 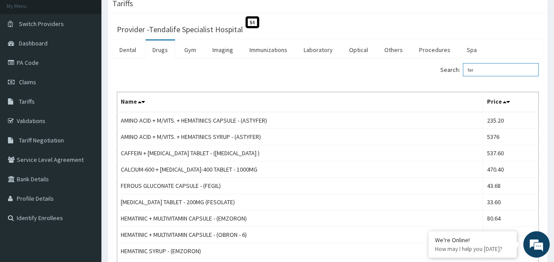 I want to click on td: 537.60, so click(x=511, y=153).